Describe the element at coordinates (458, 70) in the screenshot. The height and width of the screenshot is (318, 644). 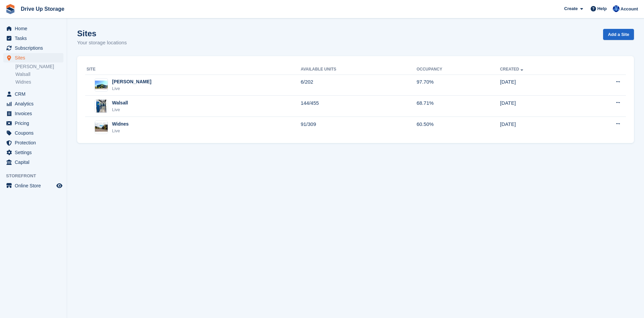
I see `th: Occupancy` at that location.